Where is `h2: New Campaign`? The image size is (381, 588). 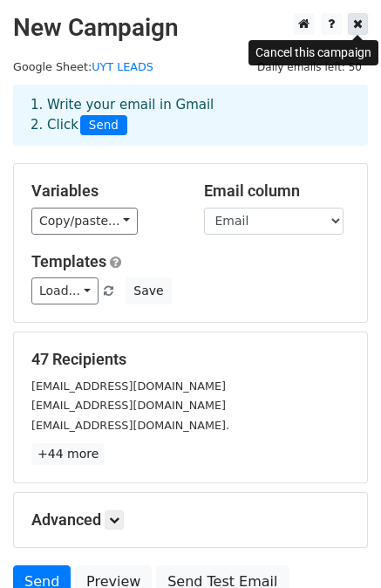 h2: New Campaign is located at coordinates (190, 28).